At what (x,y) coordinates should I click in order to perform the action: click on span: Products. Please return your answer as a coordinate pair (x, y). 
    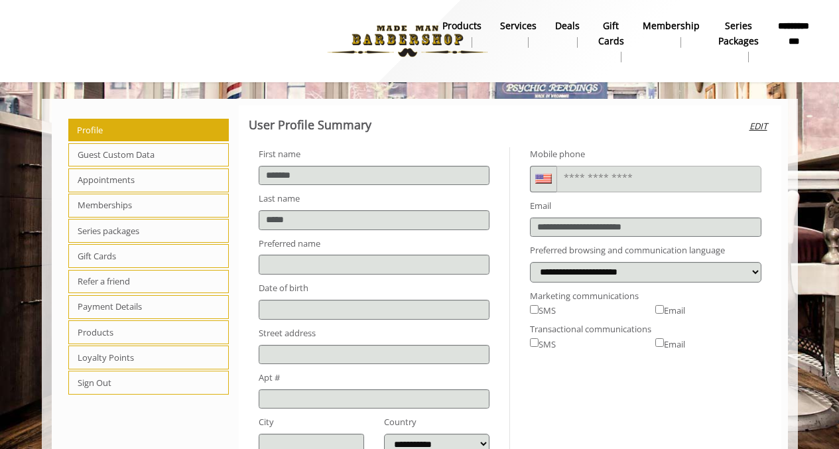
    Looking at the image, I should click on (149, 332).